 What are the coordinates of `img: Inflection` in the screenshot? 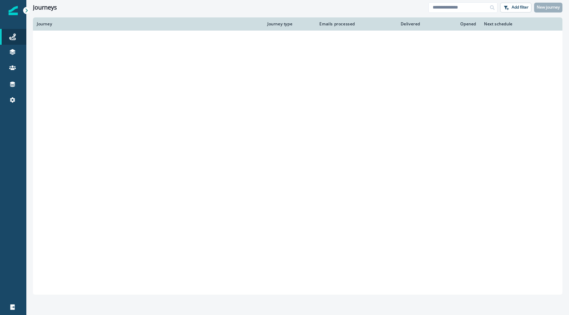 It's located at (13, 11).